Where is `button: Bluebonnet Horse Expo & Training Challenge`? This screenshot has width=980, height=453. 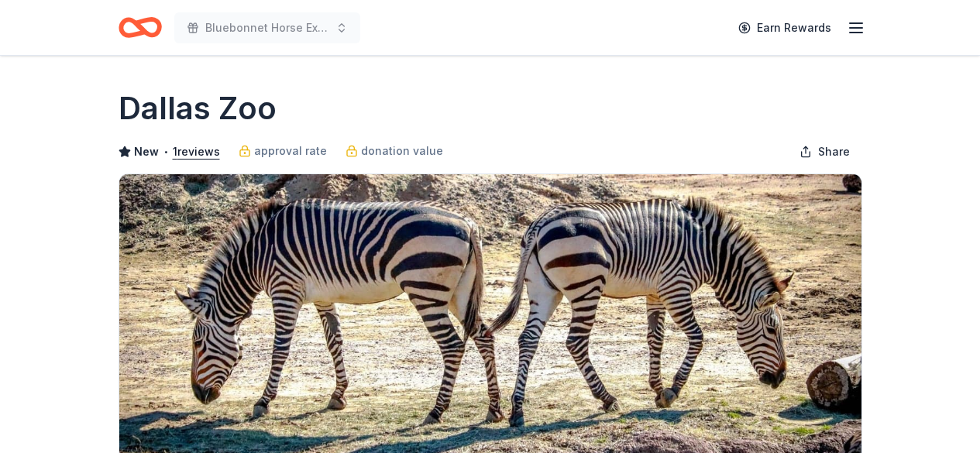 button: Bluebonnet Horse Expo & Training Challenge is located at coordinates (267, 28).